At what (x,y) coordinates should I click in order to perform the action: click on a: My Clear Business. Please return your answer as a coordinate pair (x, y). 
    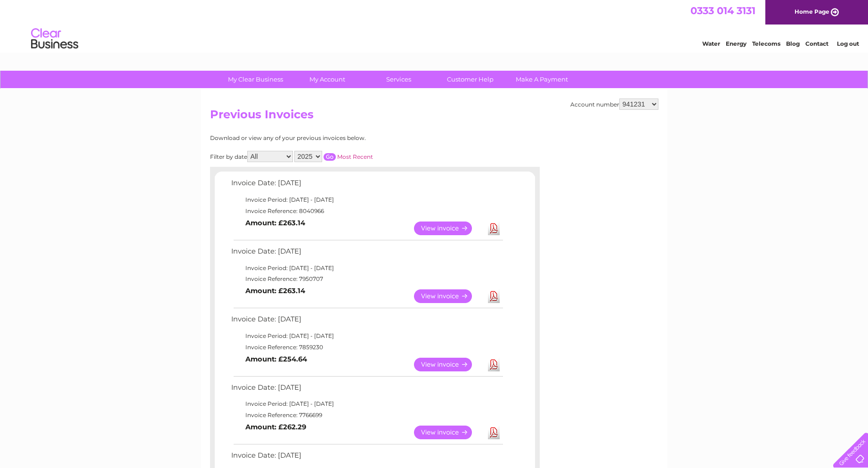
    Looking at the image, I should click on (255, 80).